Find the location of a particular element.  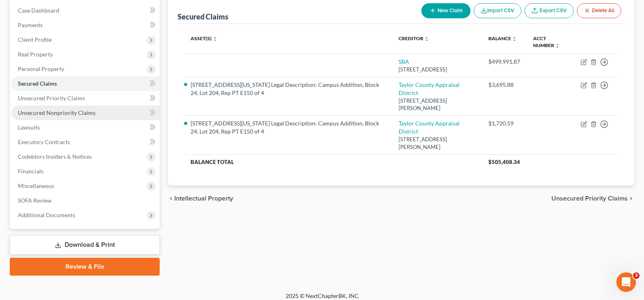

a: Unsecured Priority Claims is located at coordinates (85, 99).